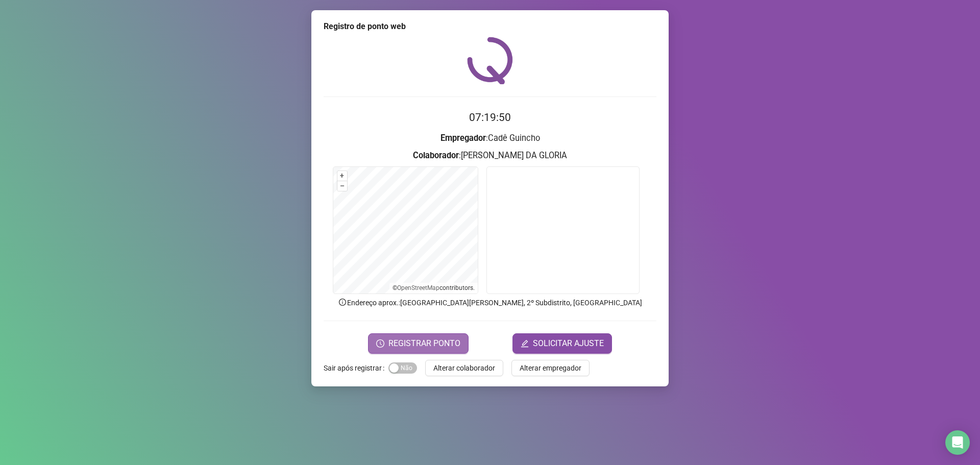 Image resolution: width=980 pixels, height=465 pixels. I want to click on li: © contributors., so click(433, 288).